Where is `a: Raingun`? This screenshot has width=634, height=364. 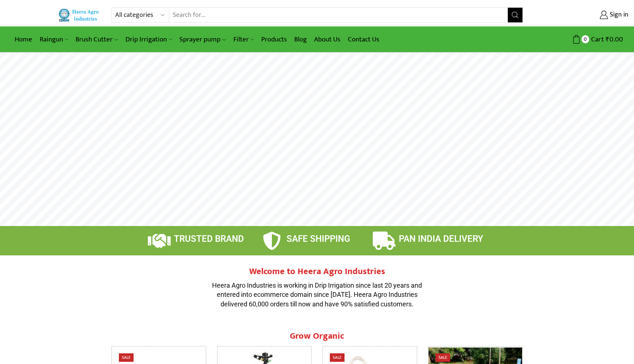 a: Raingun is located at coordinates (54, 39).